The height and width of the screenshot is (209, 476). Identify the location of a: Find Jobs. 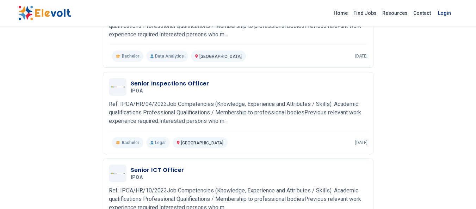
(365, 13).